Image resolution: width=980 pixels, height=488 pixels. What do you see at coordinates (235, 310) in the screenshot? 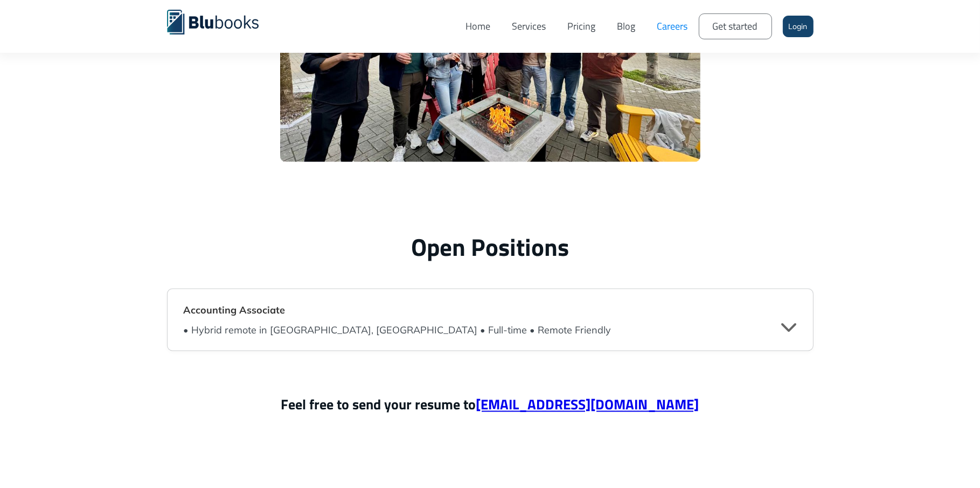
I see `strong: Accounting Associate` at bounding box center [235, 310].